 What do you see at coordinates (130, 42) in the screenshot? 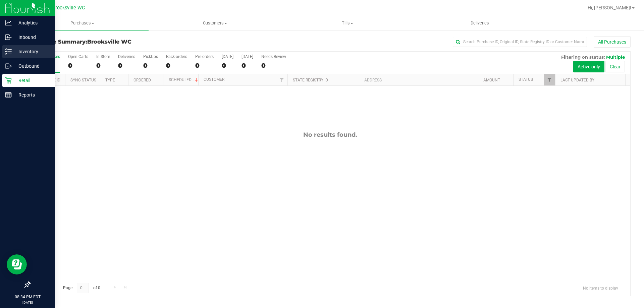
I see `h3: Purchase Summary:` at bounding box center [130, 42].